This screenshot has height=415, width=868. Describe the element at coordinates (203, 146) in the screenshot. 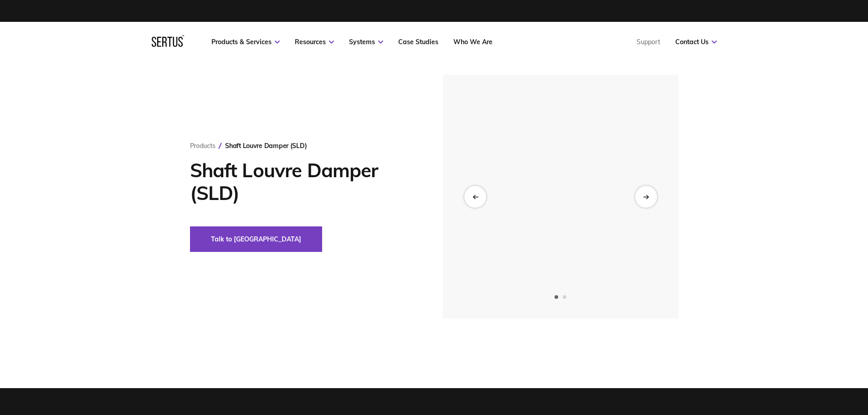

I see `a: Products` at that location.